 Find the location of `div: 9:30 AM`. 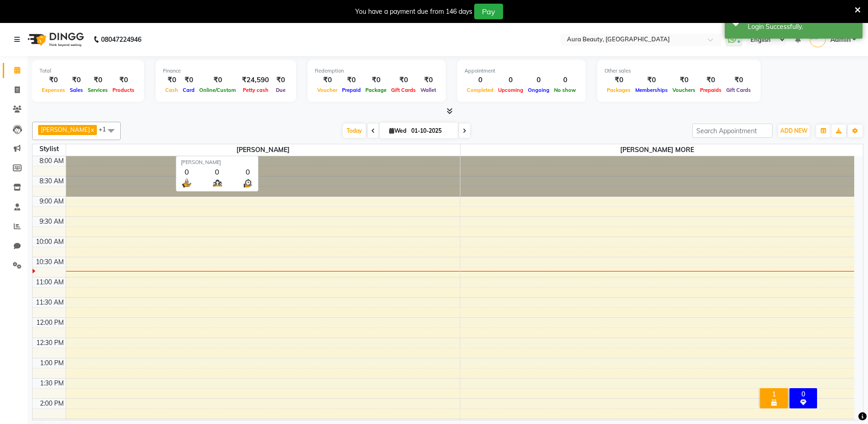

div: 9:30 AM is located at coordinates (51, 221).